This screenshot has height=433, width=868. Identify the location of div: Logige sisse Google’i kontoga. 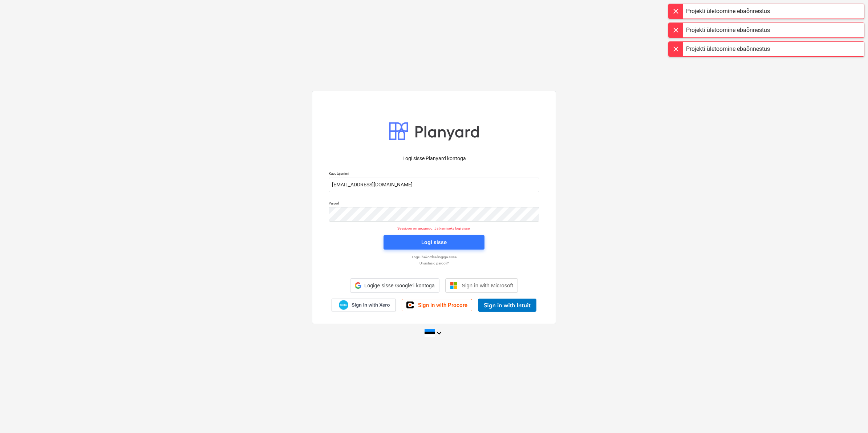
(395, 286).